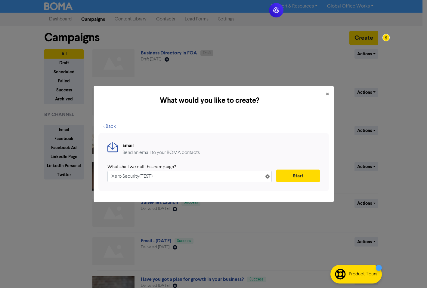 This screenshot has width=427, height=288. What do you see at coordinates (210, 101) in the screenshot?
I see `h5: What would you like to create?` at bounding box center [210, 101].